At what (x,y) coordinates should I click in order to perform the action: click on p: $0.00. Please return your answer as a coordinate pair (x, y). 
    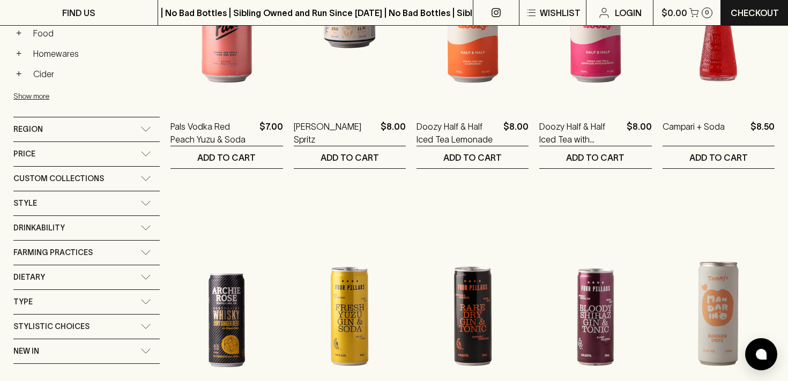
    Looking at the image, I should click on (674, 13).